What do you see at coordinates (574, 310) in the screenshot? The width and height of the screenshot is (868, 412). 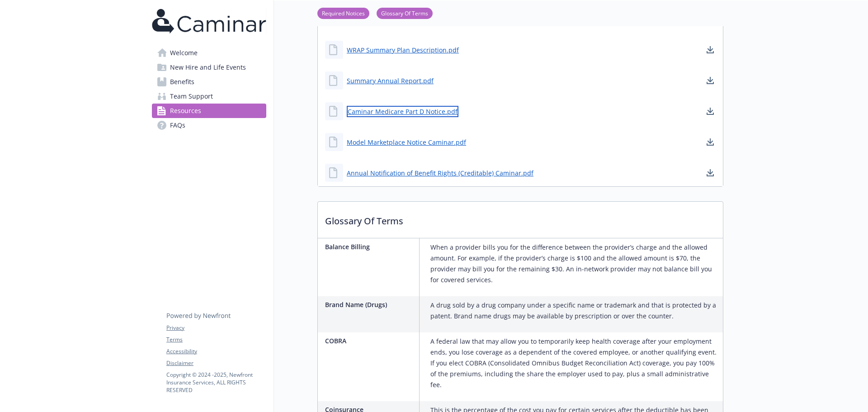 I see `p: A drug sold by a drug company under a specific name or trademark and that is protected by a paten...` at bounding box center [574, 310].